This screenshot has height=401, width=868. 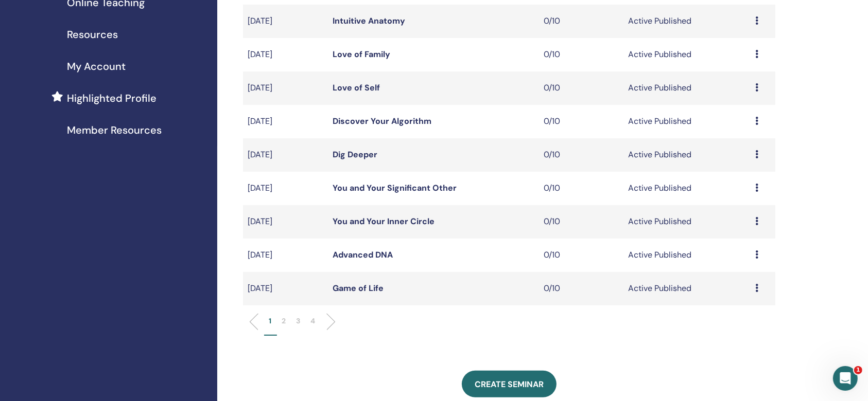 I want to click on span: 1, so click(x=858, y=371).